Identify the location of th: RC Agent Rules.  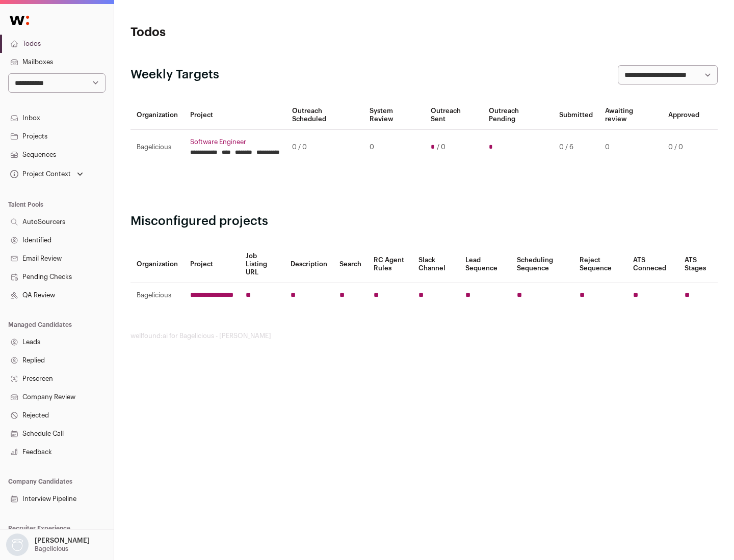
(389, 264).